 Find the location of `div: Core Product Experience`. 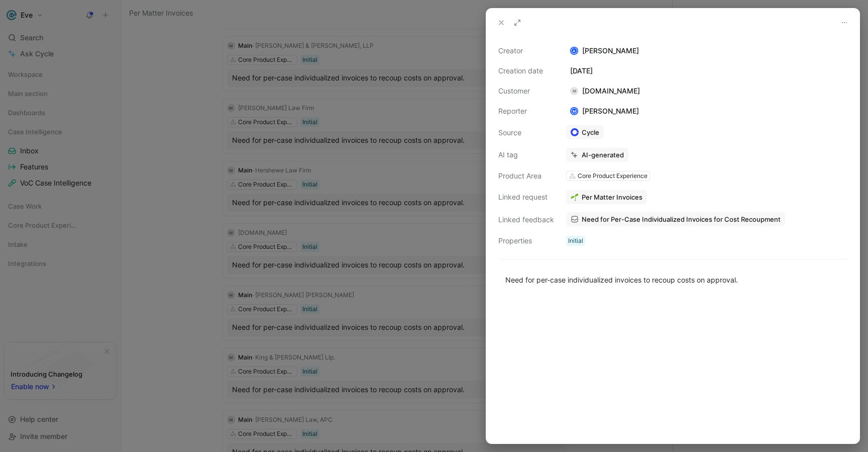

div: Core Product Experience is located at coordinates (613, 176).